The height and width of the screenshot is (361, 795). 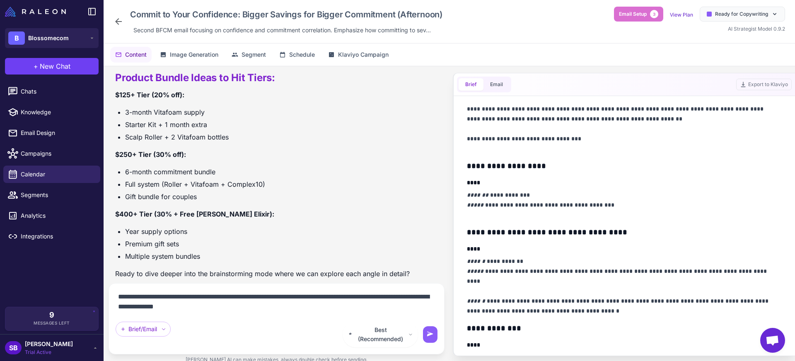 What do you see at coordinates (57, 154) in the screenshot?
I see `span: Campaigns` at bounding box center [57, 154].